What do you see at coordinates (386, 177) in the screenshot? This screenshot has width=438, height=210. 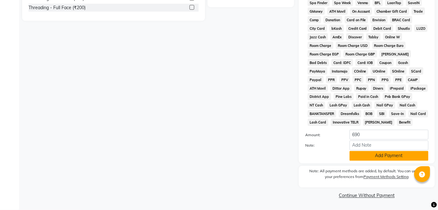 I see `label: Payment Methods Setting` at bounding box center [386, 177].